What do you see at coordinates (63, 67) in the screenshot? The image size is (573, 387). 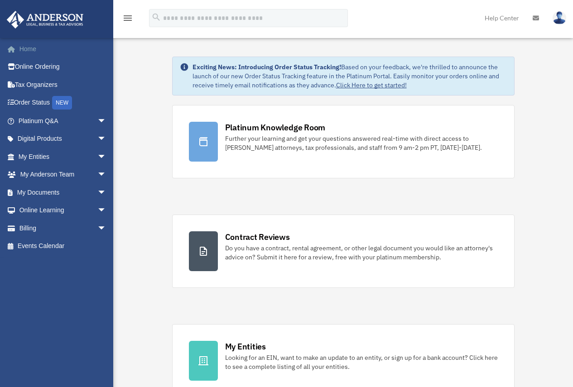 I see `a: Online Ordering` at bounding box center [63, 67].